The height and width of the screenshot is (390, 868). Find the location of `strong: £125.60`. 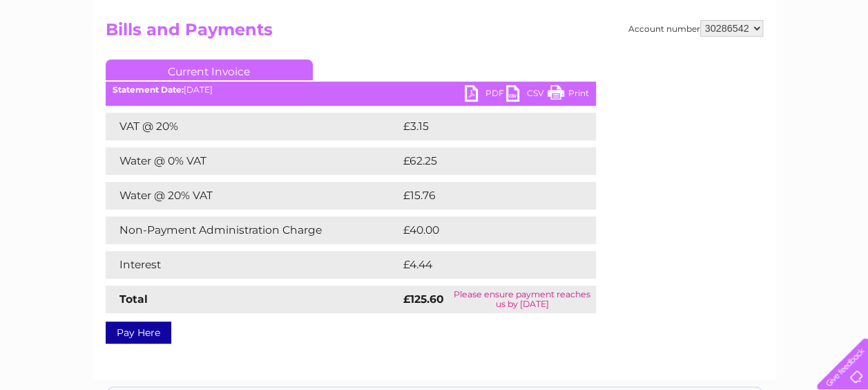

strong: £125.60 is located at coordinates (423, 299).